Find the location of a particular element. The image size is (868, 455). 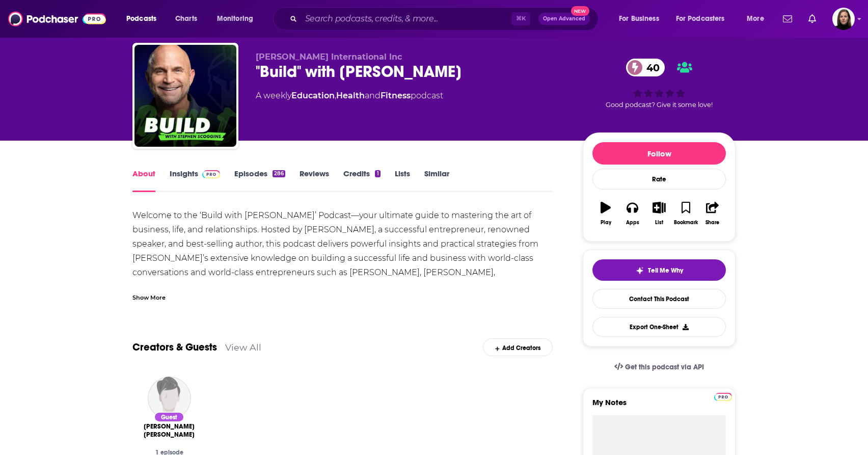

span: New is located at coordinates (580, 10).